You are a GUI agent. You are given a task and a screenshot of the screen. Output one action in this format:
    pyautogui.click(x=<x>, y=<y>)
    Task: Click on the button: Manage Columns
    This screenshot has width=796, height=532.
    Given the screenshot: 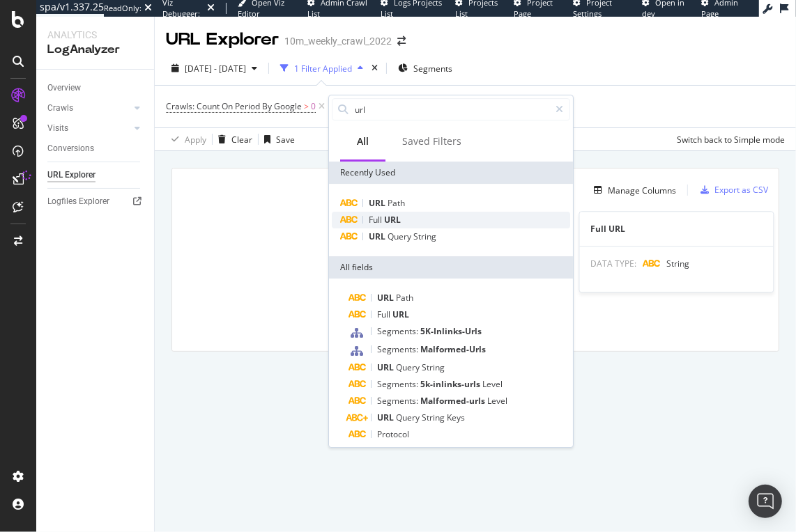 What is the action you would take?
    pyautogui.click(x=632, y=190)
    